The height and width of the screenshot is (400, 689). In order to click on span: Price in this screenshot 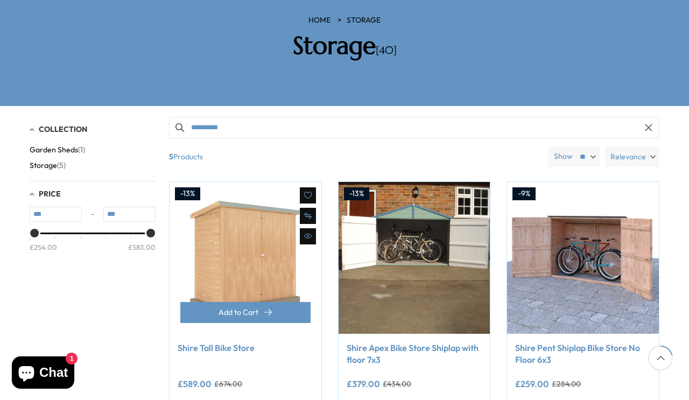, I will do `click(49, 194)`.